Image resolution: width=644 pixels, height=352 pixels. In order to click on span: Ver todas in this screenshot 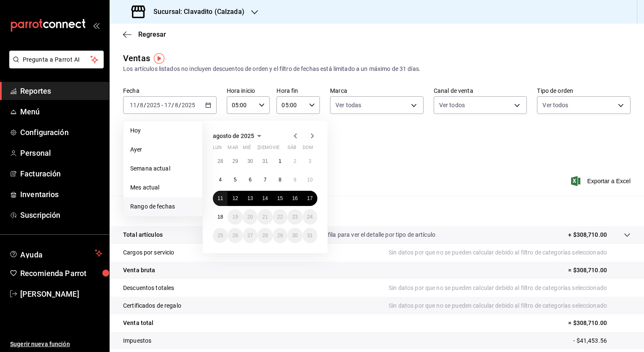, I will do `click(348, 105)`.